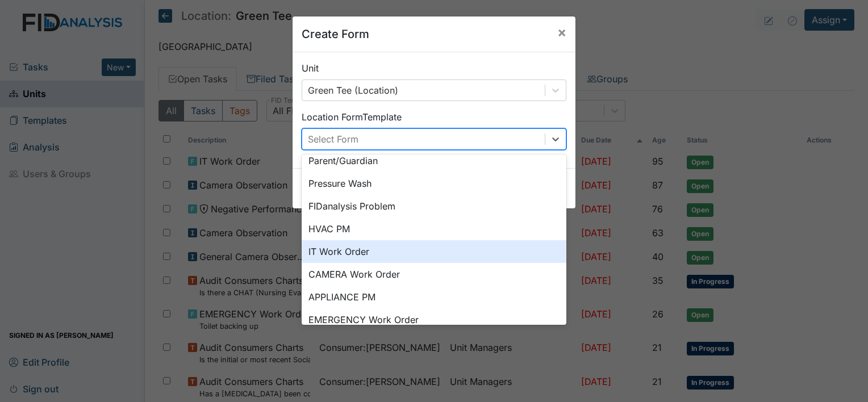 This screenshot has height=402, width=868. I want to click on label: Location Form Template, so click(352, 117).